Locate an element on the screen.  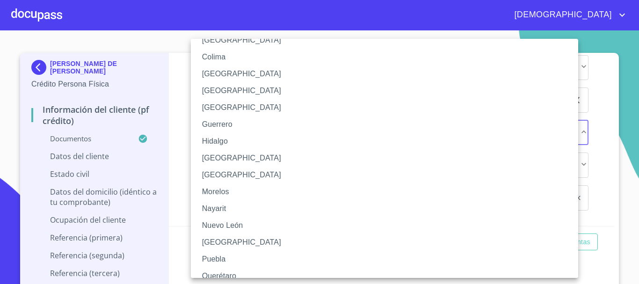
li: Guerrero is located at coordinates (388, 124).